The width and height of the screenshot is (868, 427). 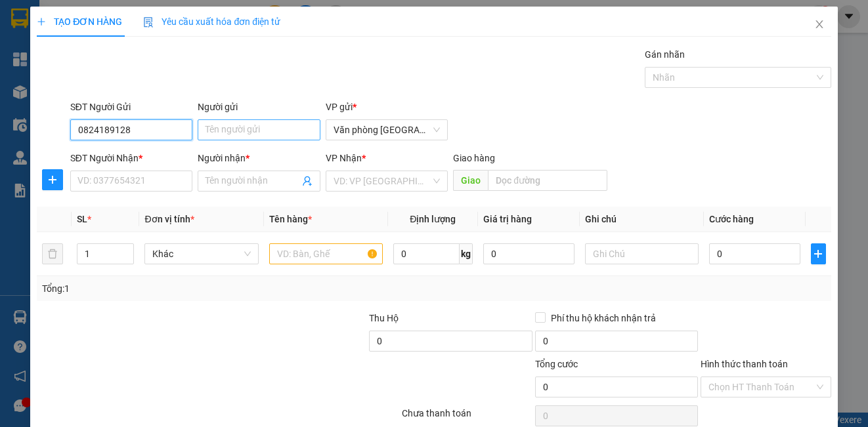 What do you see at coordinates (326, 254) in the screenshot?
I see `input: VD: Bàn, Ghế` at bounding box center [326, 254].